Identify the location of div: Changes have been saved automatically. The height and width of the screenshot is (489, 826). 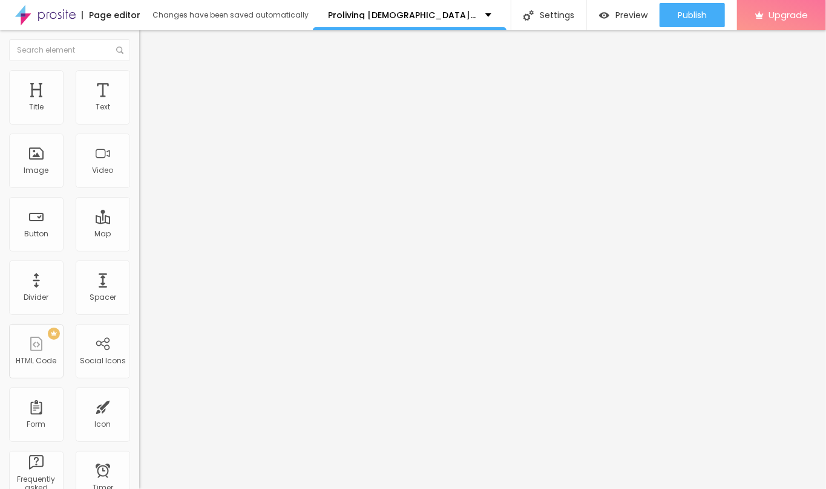
(230, 15).